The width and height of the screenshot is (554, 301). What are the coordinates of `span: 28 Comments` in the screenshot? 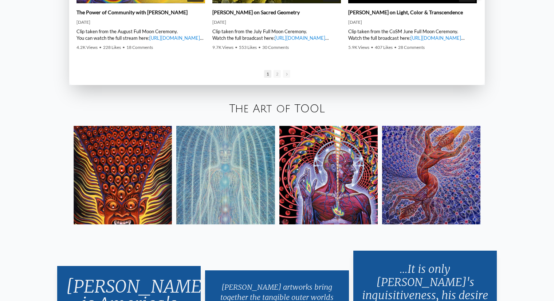 It's located at (411, 47).